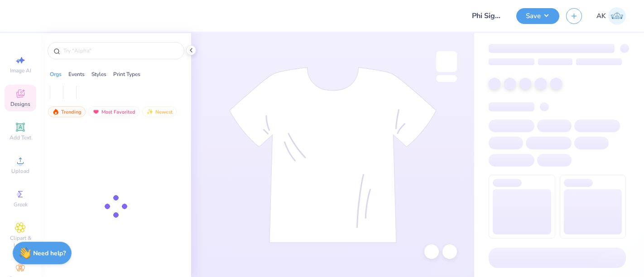 The height and width of the screenshot is (277, 644). What do you see at coordinates (21, 204) in the screenshot?
I see `span: Greek` at bounding box center [21, 204].